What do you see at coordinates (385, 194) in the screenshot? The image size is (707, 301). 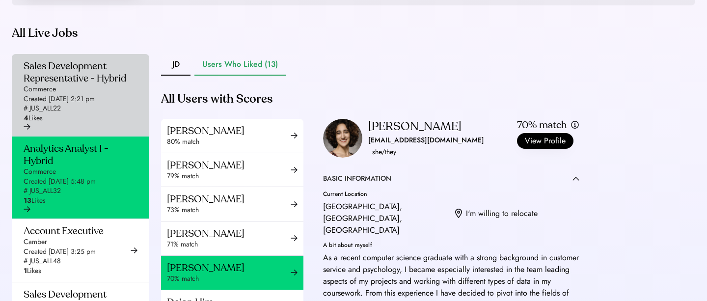 I see `div: Current Location` at bounding box center [385, 194].